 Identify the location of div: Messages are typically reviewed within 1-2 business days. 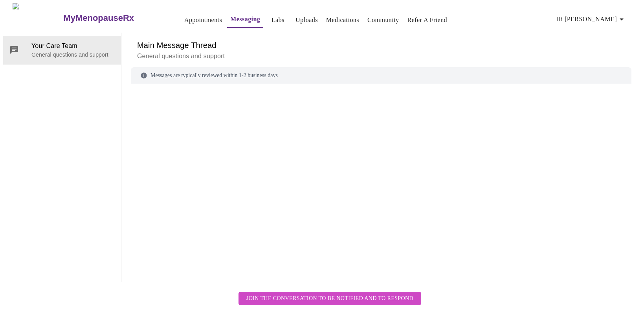
(381, 75).